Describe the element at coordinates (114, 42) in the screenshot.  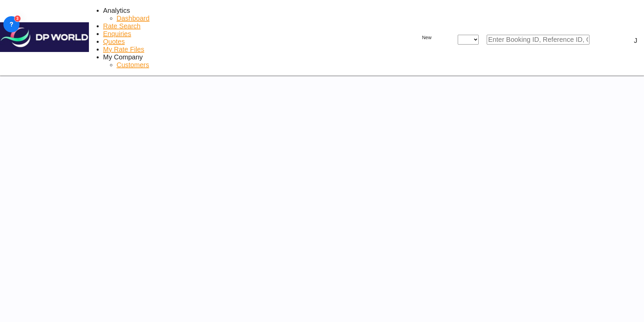
I see `a: Quotes` at that location.